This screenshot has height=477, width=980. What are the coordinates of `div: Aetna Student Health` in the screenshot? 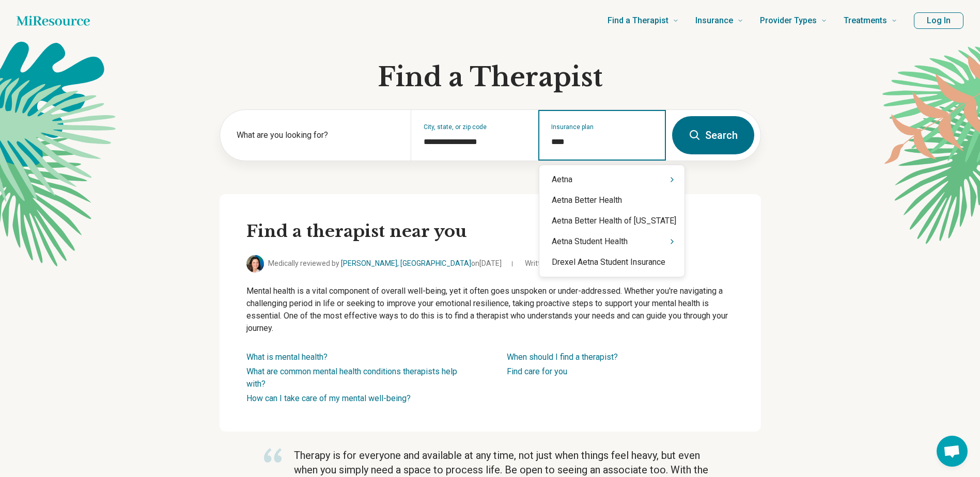 It's located at (612, 242).